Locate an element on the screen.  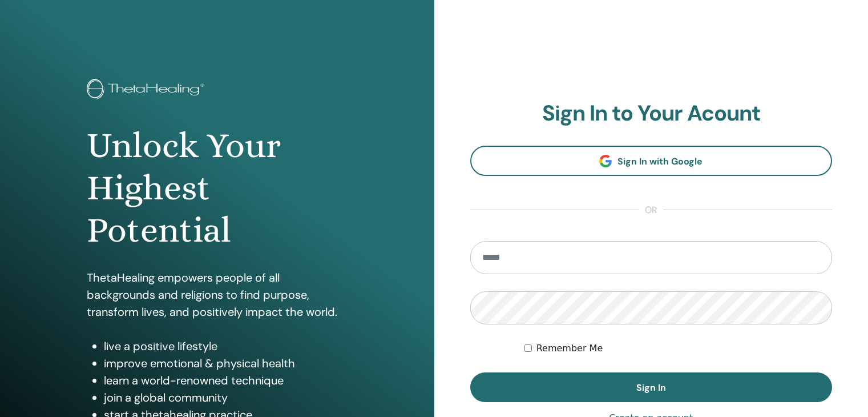
li: learn a world-renowned technique is located at coordinates (225, 381).